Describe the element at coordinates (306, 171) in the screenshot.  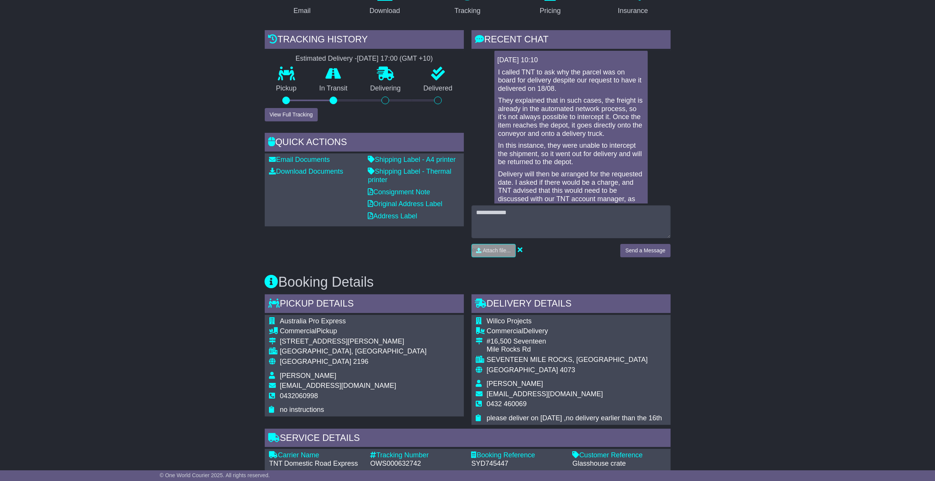
I see `a: Download Documents` at that location.